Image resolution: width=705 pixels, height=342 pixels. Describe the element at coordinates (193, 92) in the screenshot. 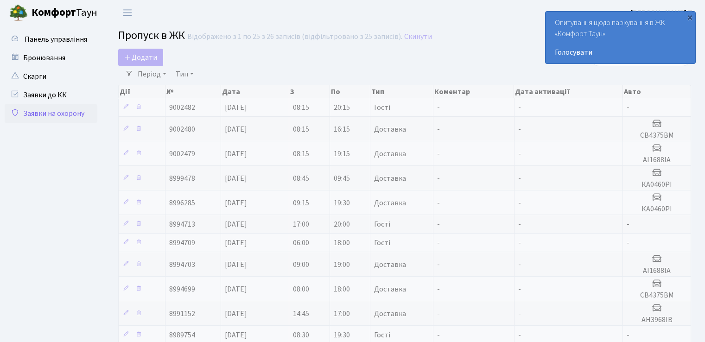

I see `th: №` at that location.